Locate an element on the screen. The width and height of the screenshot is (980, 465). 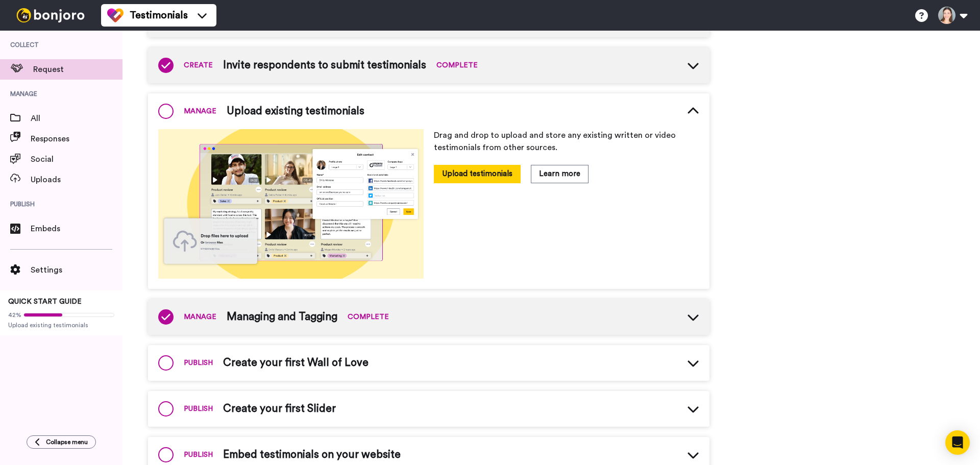
span: Responses is located at coordinates (76, 139).